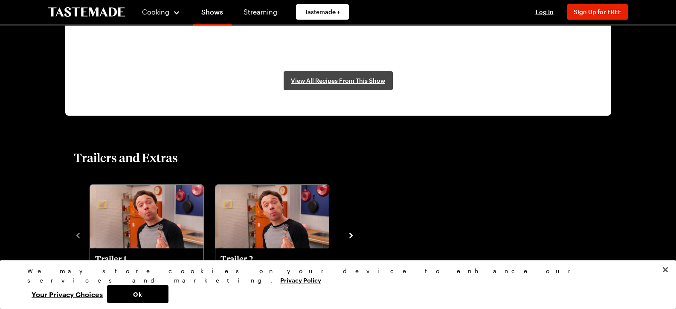 The height and width of the screenshot is (309, 676). Describe the element at coordinates (147, 264) in the screenshot. I see `p: Trailer 1` at that location.